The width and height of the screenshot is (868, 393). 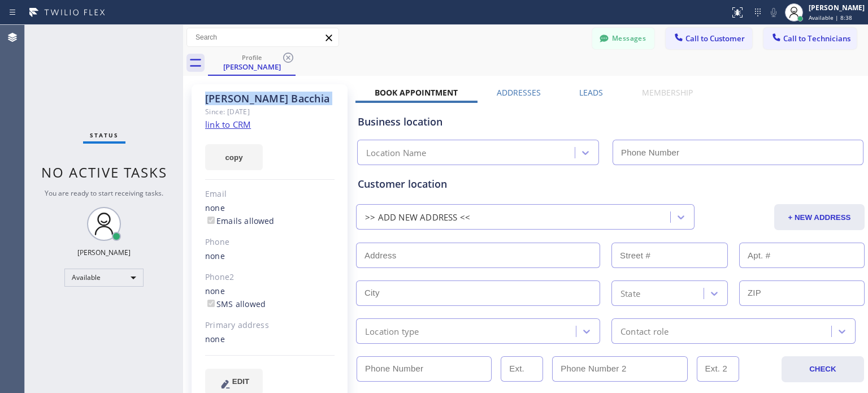 What do you see at coordinates (234, 158) in the screenshot?
I see `button: copy` at bounding box center [234, 158].